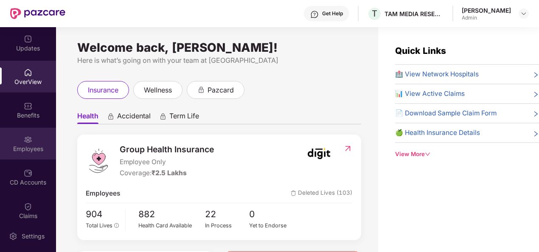 The image size is (539, 252). What do you see at coordinates (13, 237) in the screenshot?
I see `img: svg+xml;base64,PHN2ZyBpZD0iU2V0dGluZy0yMHgyMCIgeG1sbnM9Imh0dHA6Ly93d3cudzMub3JnLzIwMDAvc3ZnIiB3aW...` at bounding box center [13, 237].